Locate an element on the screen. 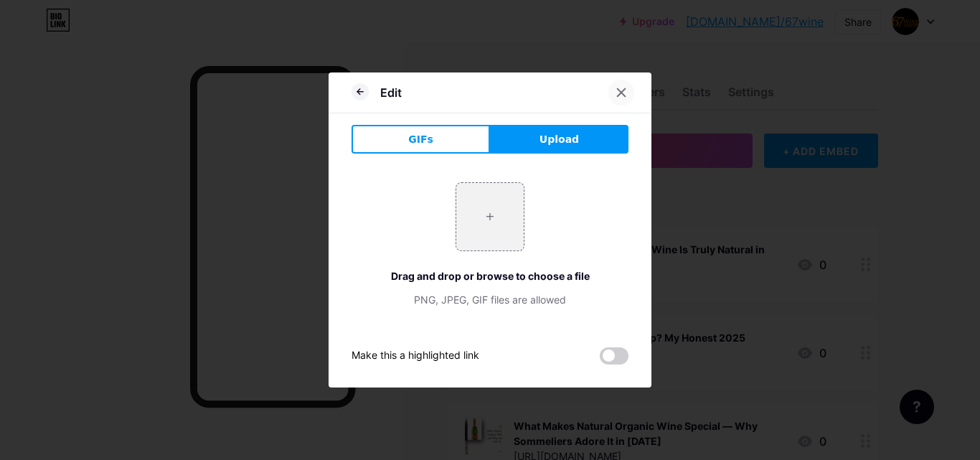  div: PNG, JPEG, GIF files are allowed is located at coordinates (490, 299).